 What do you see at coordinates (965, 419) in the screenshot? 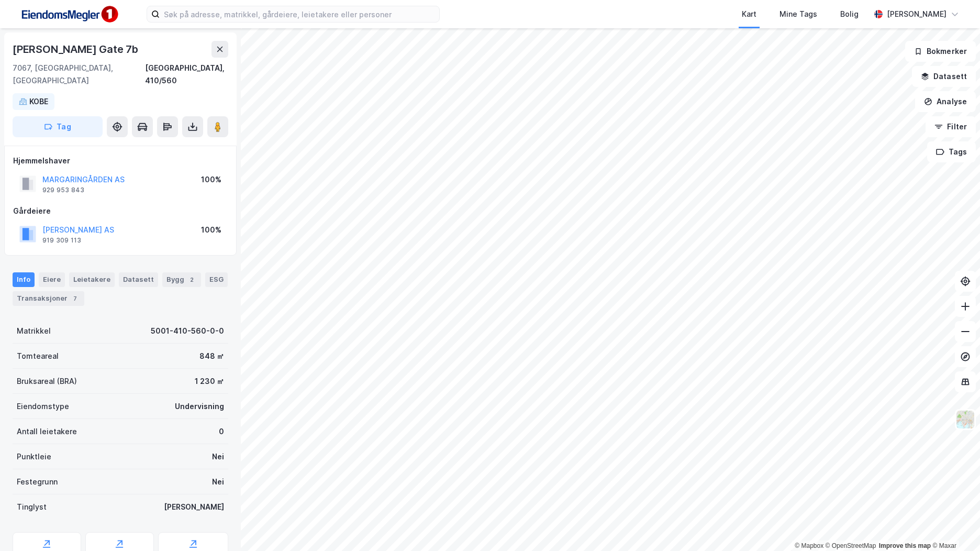
I see `img: Z` at bounding box center [965, 419].